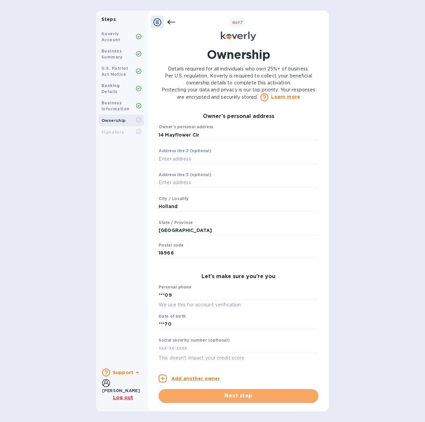 This screenshot has height=422, width=425. What do you see at coordinates (171, 245) in the screenshot?
I see `label: Postal code` at bounding box center [171, 245].